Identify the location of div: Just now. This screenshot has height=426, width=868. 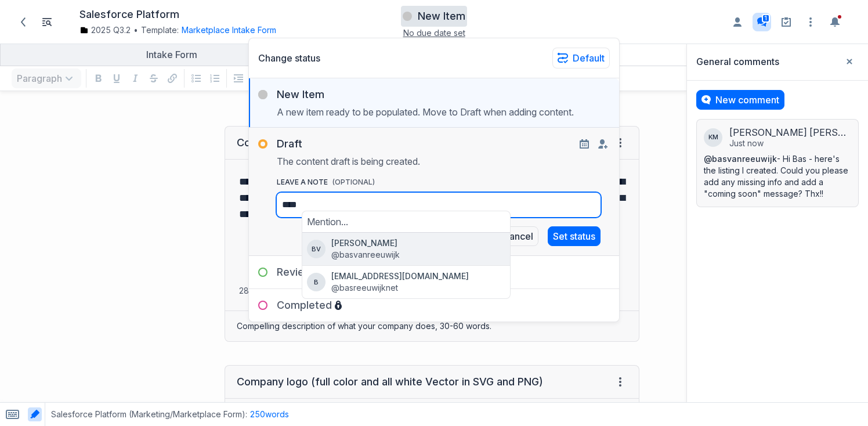
(746, 144).